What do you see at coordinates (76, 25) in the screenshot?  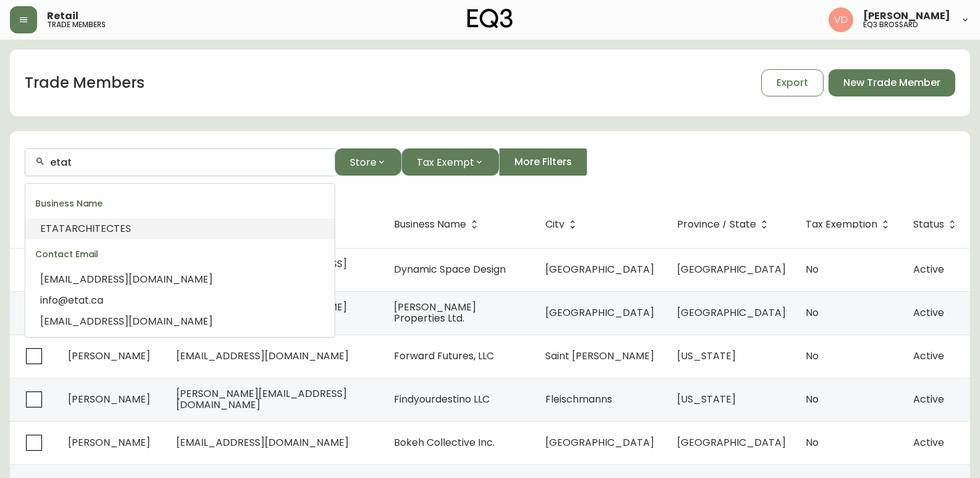 I see `h5: trade members` at bounding box center [76, 25].